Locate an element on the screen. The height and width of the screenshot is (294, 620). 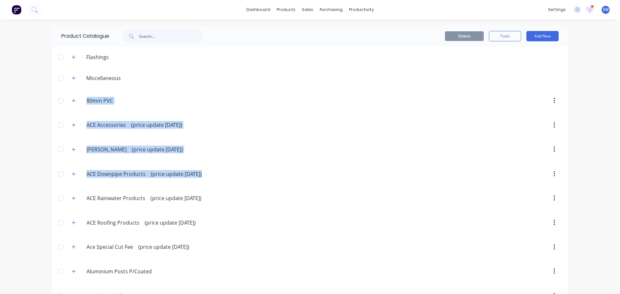
div: Product Catalogue is located at coordinates (80, 36).